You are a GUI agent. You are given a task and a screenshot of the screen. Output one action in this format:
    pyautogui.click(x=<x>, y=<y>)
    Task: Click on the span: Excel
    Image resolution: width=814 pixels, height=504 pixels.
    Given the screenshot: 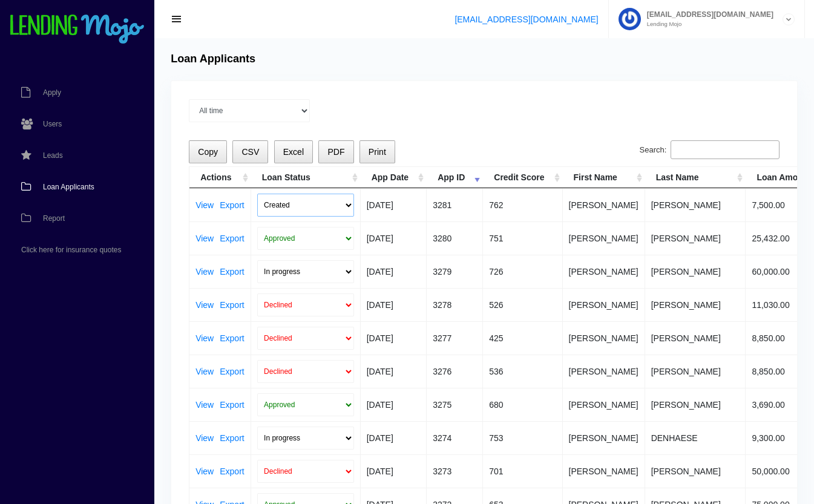 What is the action you would take?
    pyautogui.click(x=293, y=152)
    